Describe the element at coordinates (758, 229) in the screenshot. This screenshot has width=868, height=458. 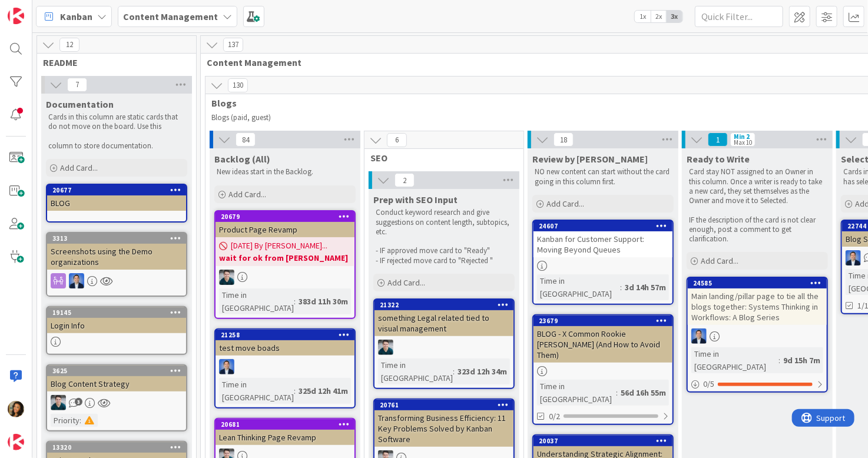
I see `p: IF the description of the card is not clear enough, post a comment to get clarification.` at that location.